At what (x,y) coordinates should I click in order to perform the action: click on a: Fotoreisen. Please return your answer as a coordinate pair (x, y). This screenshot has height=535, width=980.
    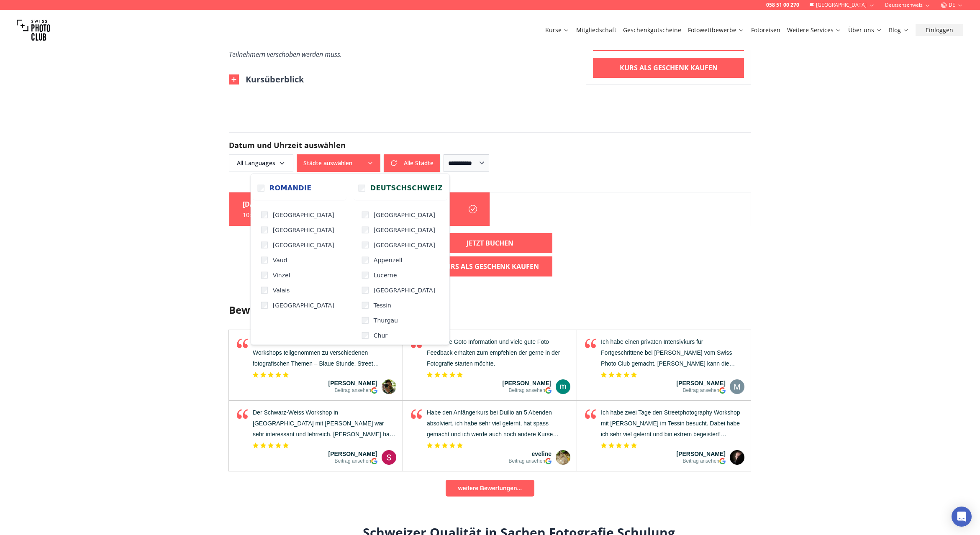
    Looking at the image, I should click on (766, 30).